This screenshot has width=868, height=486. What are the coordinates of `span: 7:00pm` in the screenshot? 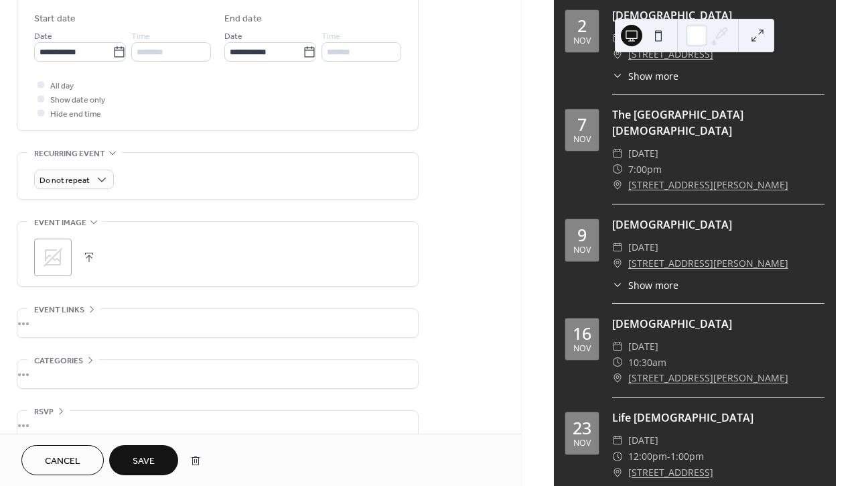 It's located at (645, 169).